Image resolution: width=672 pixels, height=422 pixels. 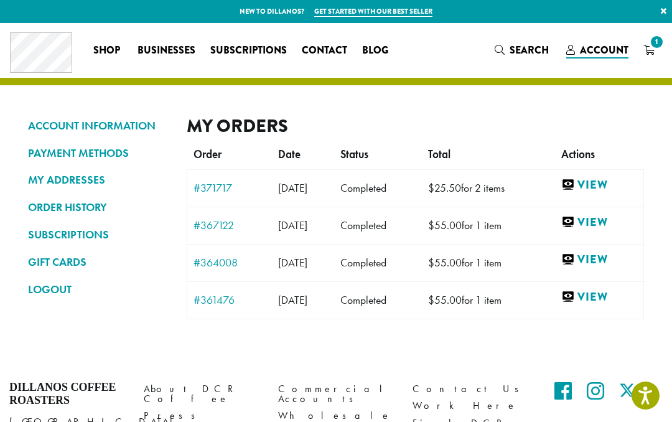 What do you see at coordinates (202, 394) in the screenshot?
I see `a: About DCR Coffee` at bounding box center [202, 394].